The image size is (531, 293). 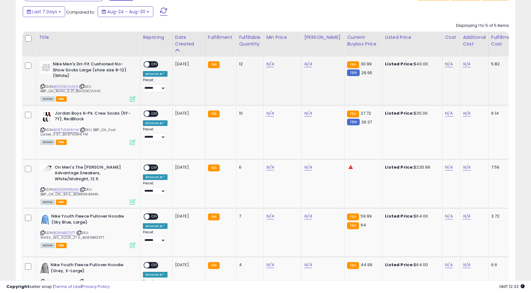 I want to click on span: 26.37, so click(x=367, y=122).